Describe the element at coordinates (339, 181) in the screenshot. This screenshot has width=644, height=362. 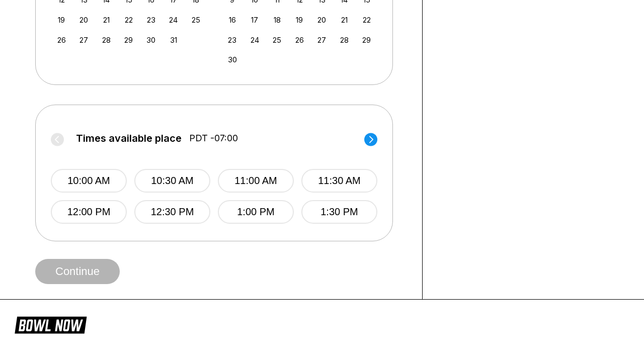
I see `button: 11:30 AM` at that location.